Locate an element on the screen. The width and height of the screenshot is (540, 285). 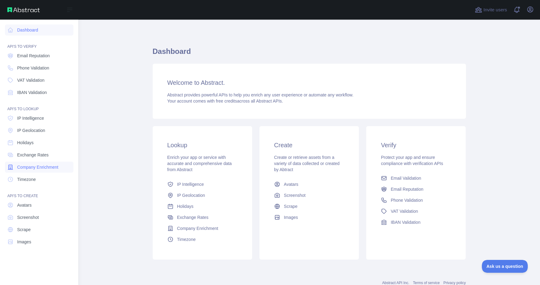
div: API'S TO LOOKUP is located at coordinates (39, 105).